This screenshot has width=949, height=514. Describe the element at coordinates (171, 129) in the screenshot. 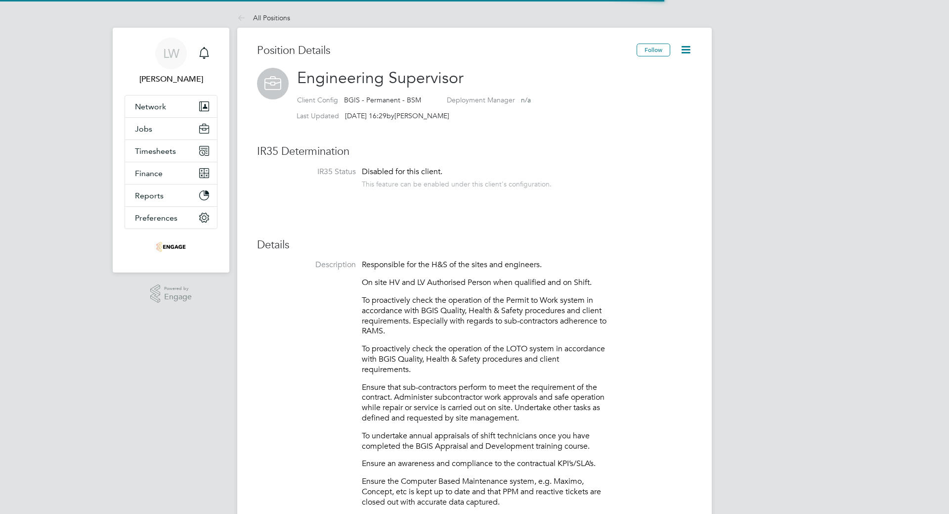

I see `button: Jobs` at that location.